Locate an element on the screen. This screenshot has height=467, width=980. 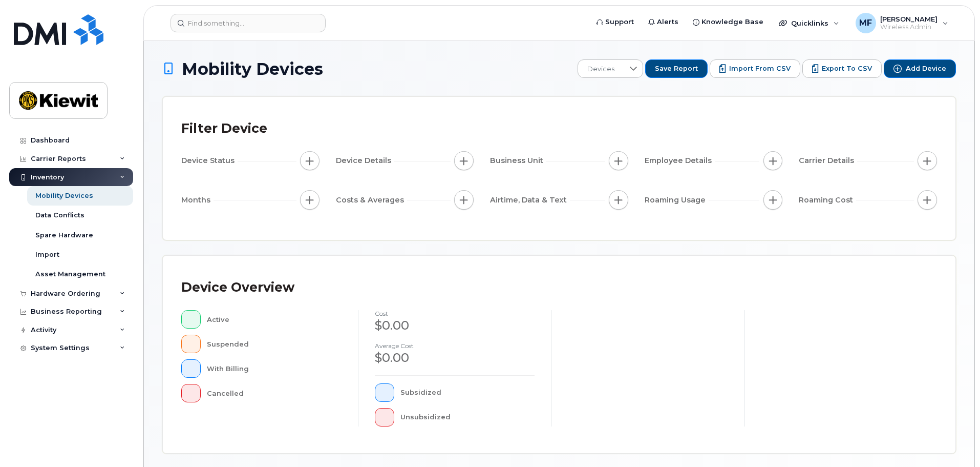
span: Devices is located at coordinates (601, 69).